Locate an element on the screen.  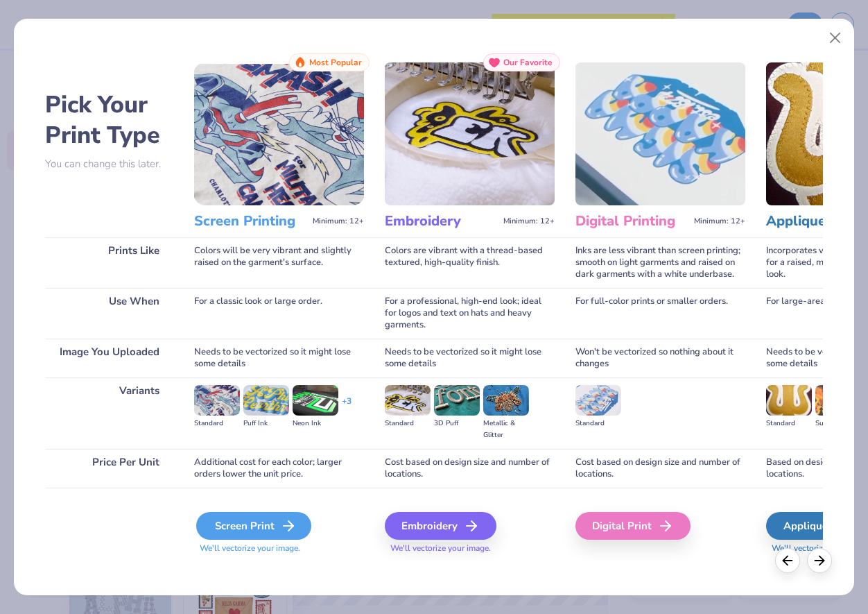
img: Neon Ink is located at coordinates (316, 401).